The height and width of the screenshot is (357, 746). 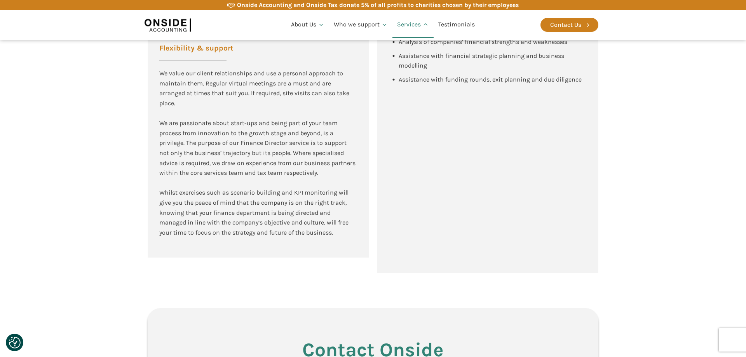 What do you see at coordinates (361, 25) in the screenshot?
I see `a: Who we support` at bounding box center [361, 25].